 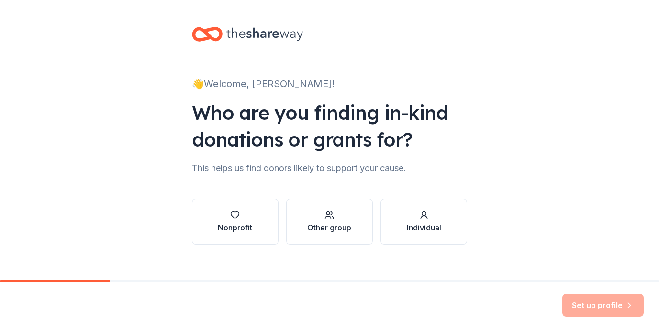 I want to click on div: Who are you finding in-kind donations or grants for?, so click(x=330, y=126).